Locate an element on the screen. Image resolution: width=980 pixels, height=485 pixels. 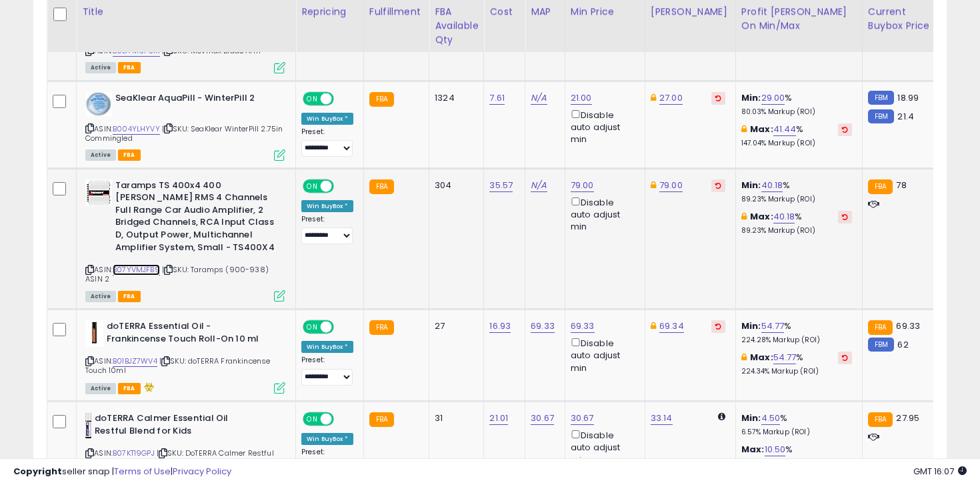
a: 7.61 is located at coordinates (497, 98).